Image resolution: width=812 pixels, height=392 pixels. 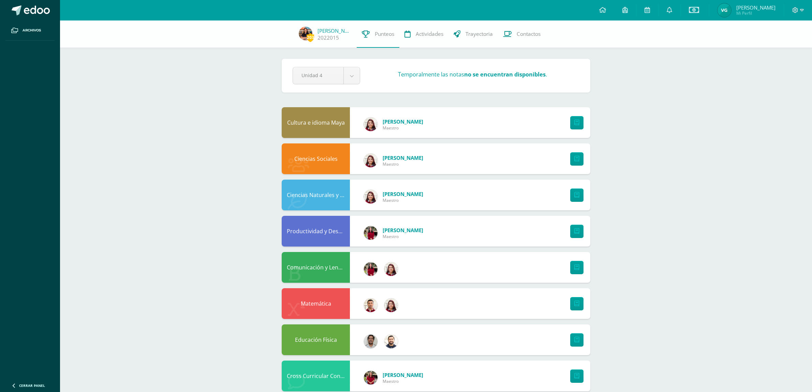 What do you see at coordinates (756, 13) in the screenshot?
I see `span: Mi Perfil` at bounding box center [756, 13].